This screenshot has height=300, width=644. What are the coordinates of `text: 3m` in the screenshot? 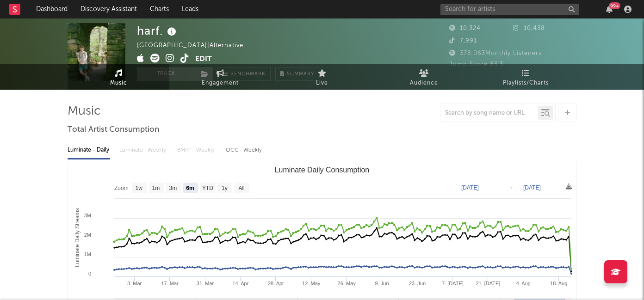 It's located at (173, 188).